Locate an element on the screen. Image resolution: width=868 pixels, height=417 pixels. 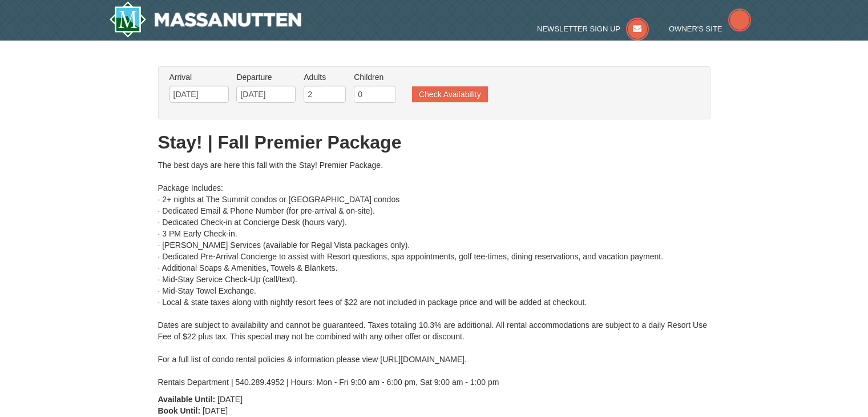
span: Newsletter Sign Up is located at coordinates (579, 28).